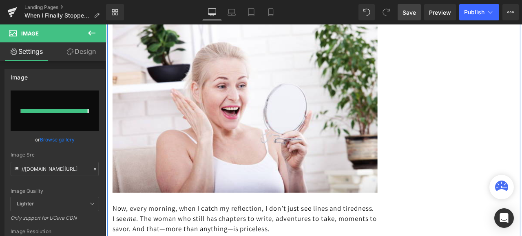 This screenshot has width=522, height=236. What do you see at coordinates (55, 221) in the screenshot?
I see `div: Only support for UCare CDN` at bounding box center [55, 221].